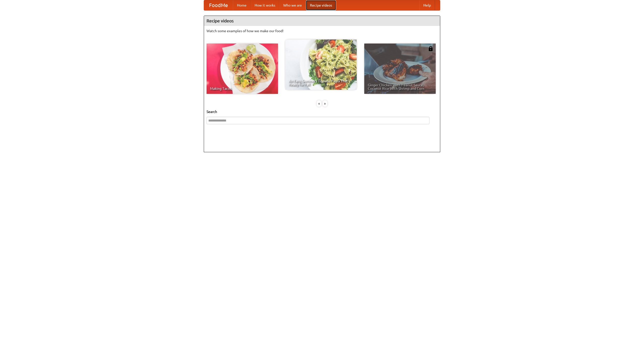  Describe the element at coordinates (431, 49) in the screenshot. I see `img: 483408.png` at that location.